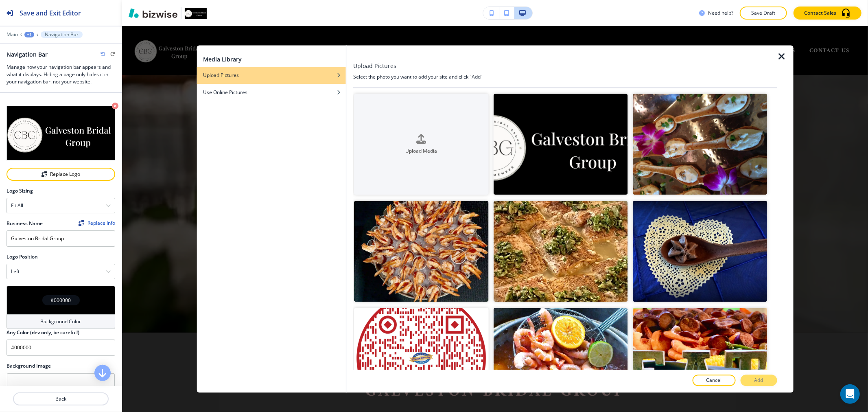  Describe the element at coordinates (221, 75) in the screenshot. I see `h4: Upload Pictures` at that location.